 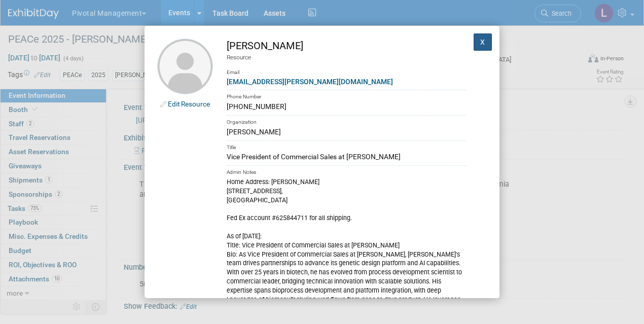 What do you see at coordinates (483, 42) in the screenshot?
I see `button: X` at bounding box center [483, 42].